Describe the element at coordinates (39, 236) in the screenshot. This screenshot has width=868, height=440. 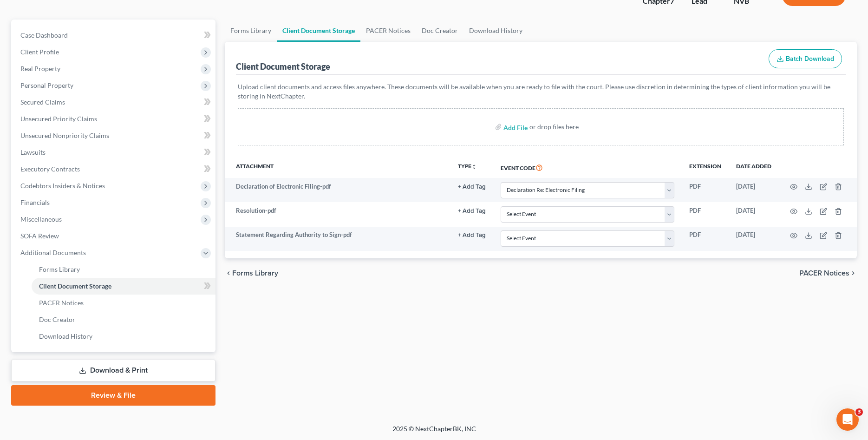
I see `span: SOFA Review` at that location.